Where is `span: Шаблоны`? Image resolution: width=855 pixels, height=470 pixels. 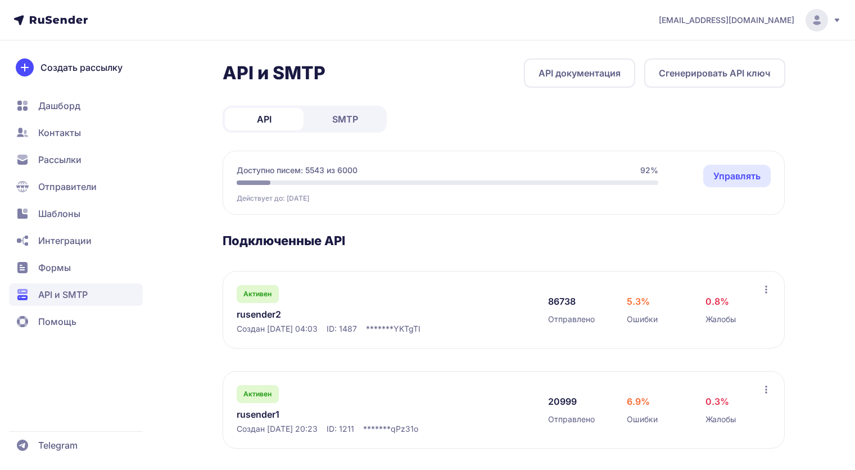
span: Шаблоны is located at coordinates (59, 214).